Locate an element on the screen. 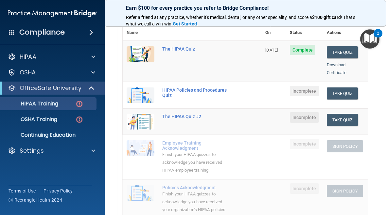 The width and height of the screenshot is (386, 215). a: Terms of Use is located at coordinates (22, 191).